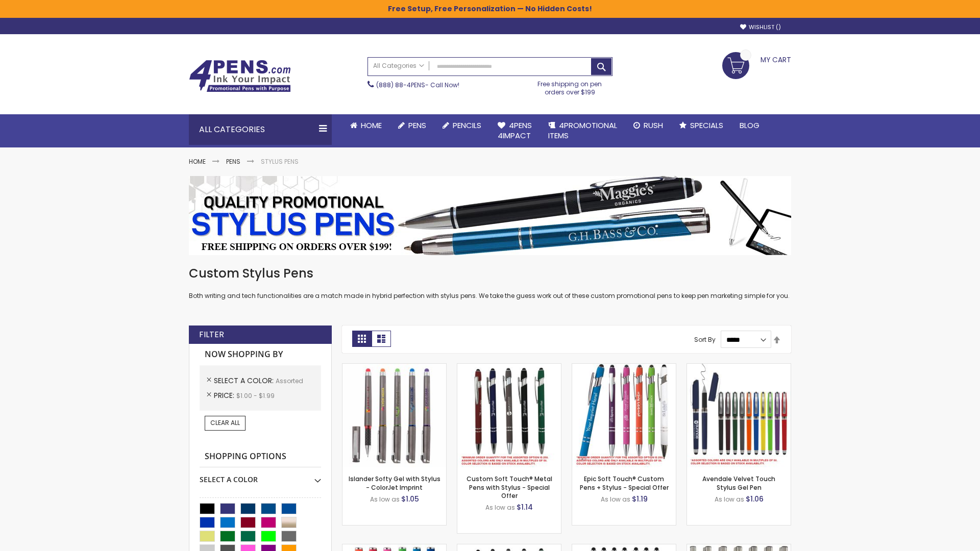 The image size is (980, 551). I want to click on div: Select A Color, so click(260, 476).